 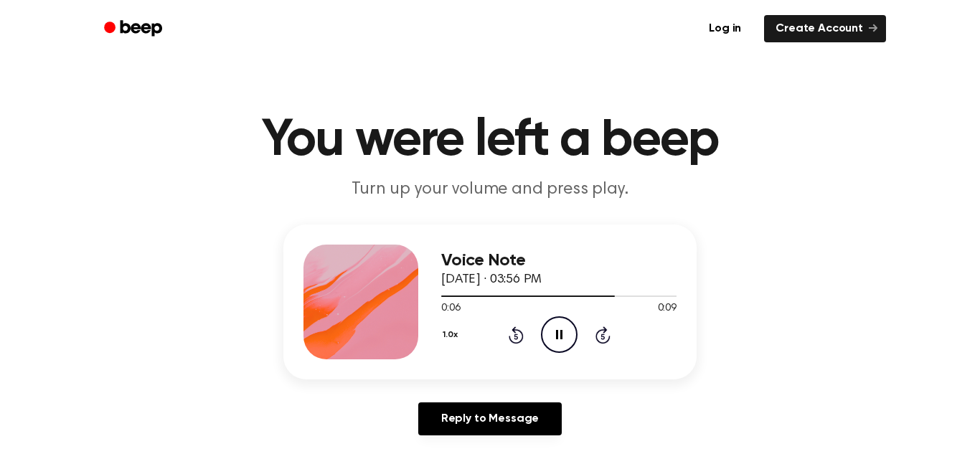 I want to click on a: Beep, so click(x=134, y=28).